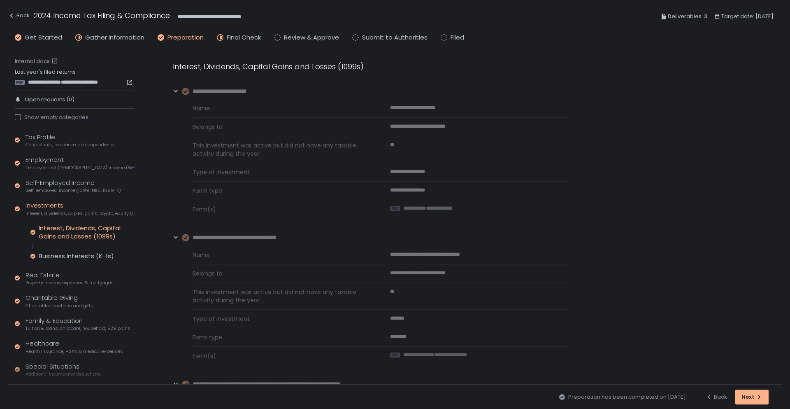 The height and width of the screenshot is (409, 790). Describe the element at coordinates (457, 37) in the screenshot. I see `span: Filed` at that location.